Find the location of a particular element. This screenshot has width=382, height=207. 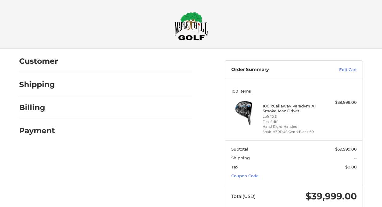

h2: Billing is located at coordinates (37, 108).